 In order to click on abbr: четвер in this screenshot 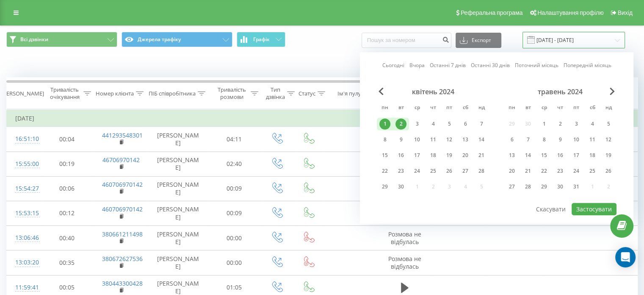, I will do `click(433, 108)`.